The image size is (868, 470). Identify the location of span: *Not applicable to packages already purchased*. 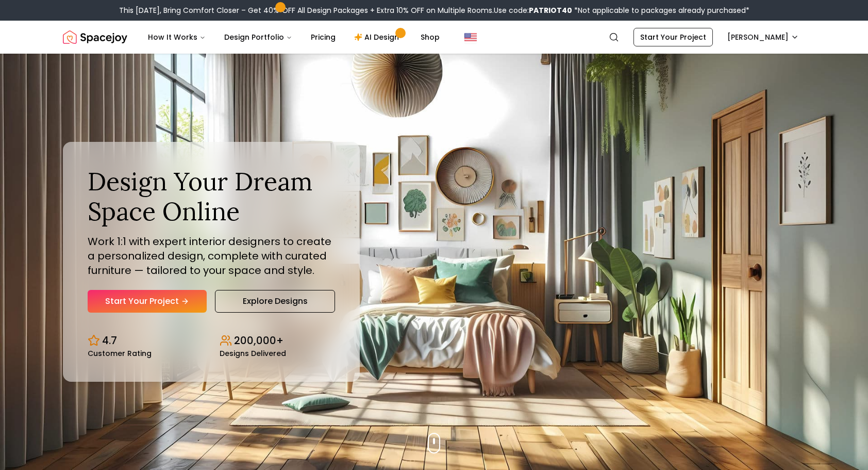
(661, 10).